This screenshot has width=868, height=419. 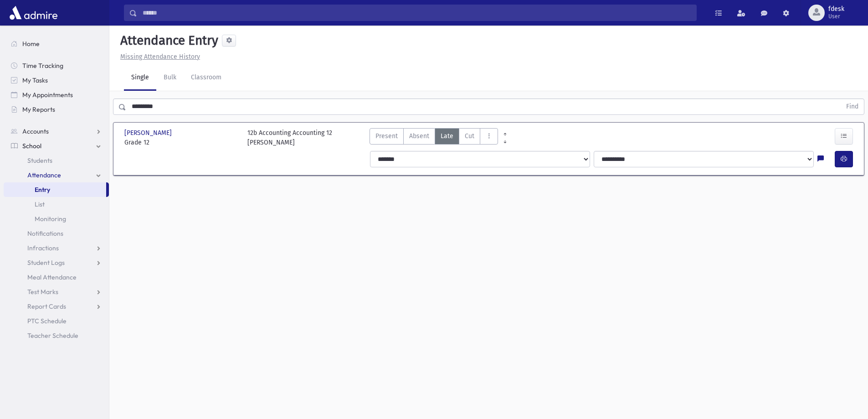 I want to click on span: Late, so click(x=447, y=136).